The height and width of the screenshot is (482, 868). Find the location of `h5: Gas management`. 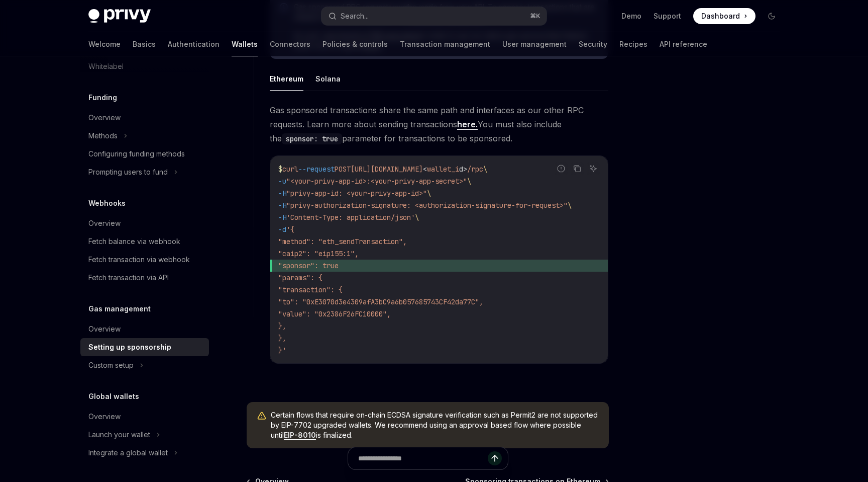

h5: Gas management is located at coordinates (120, 309).